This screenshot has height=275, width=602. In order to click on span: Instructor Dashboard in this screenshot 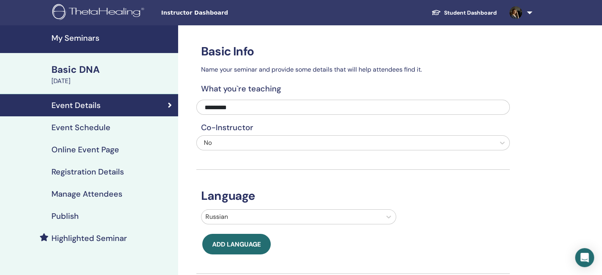, I will do `click(221, 13)`.